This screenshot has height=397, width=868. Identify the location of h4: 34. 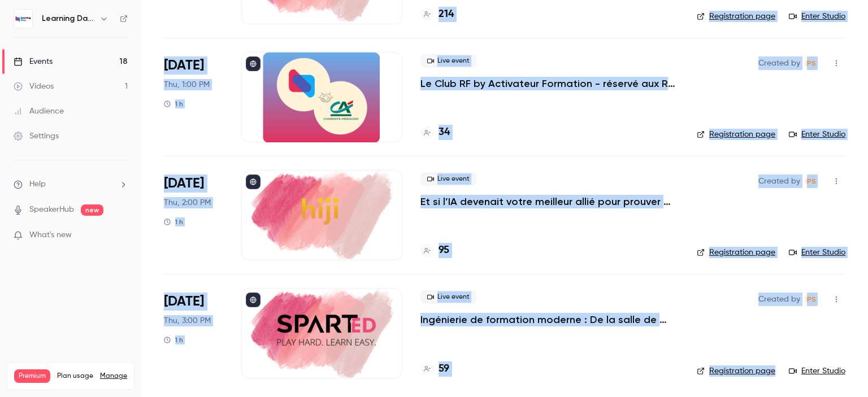
(444, 132).